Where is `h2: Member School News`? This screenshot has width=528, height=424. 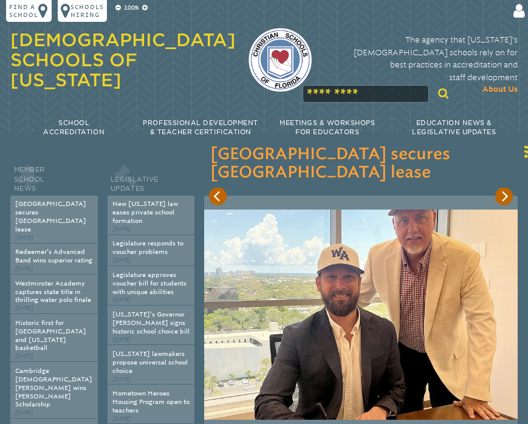 h2: Member School News is located at coordinates (54, 180).